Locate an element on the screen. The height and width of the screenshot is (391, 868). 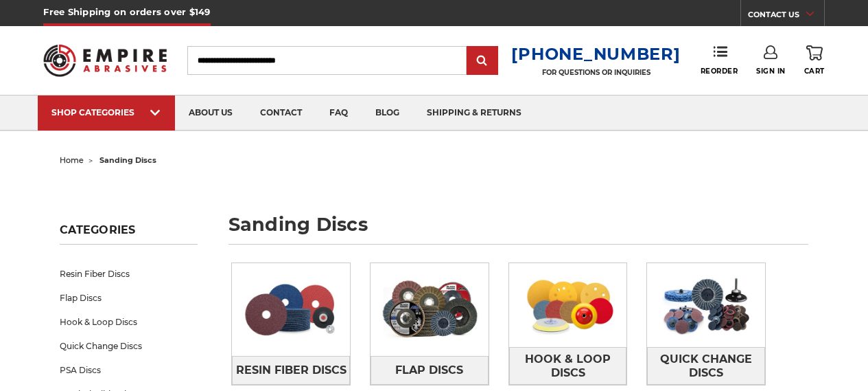
a: CONTACT US is located at coordinates (785, 17).